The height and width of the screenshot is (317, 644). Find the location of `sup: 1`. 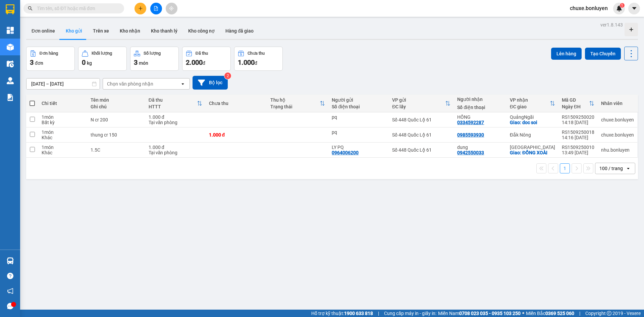

sup: 1 is located at coordinates (622, 5).